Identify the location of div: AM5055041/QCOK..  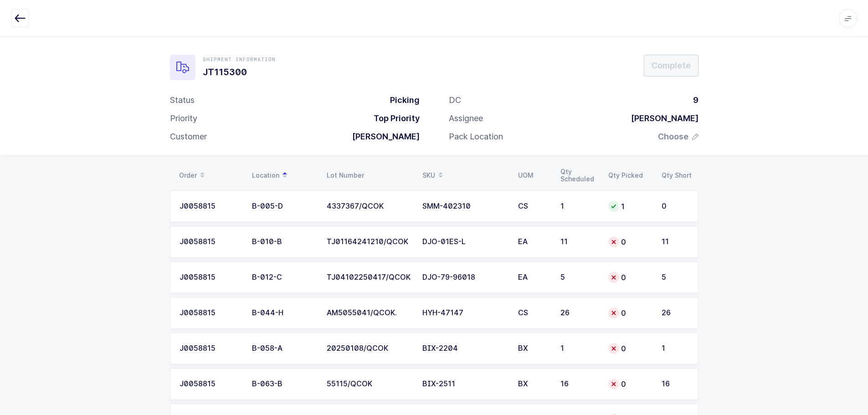
(369, 313).